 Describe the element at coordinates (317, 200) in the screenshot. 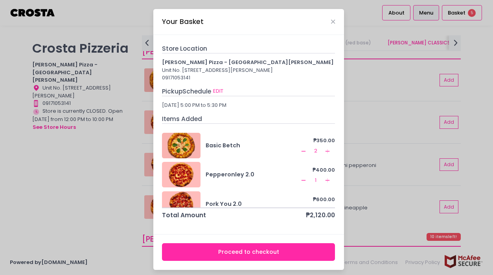

I see `div: ₱600.00` at that location.